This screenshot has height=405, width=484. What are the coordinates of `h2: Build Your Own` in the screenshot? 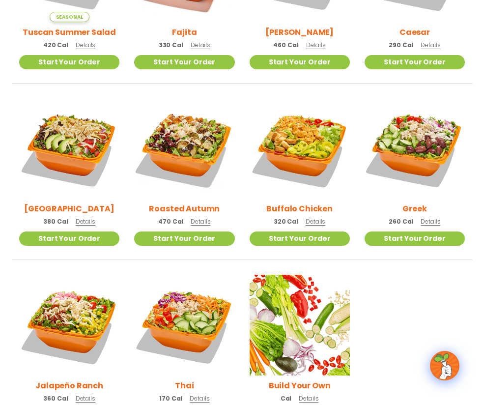 It's located at (300, 385).